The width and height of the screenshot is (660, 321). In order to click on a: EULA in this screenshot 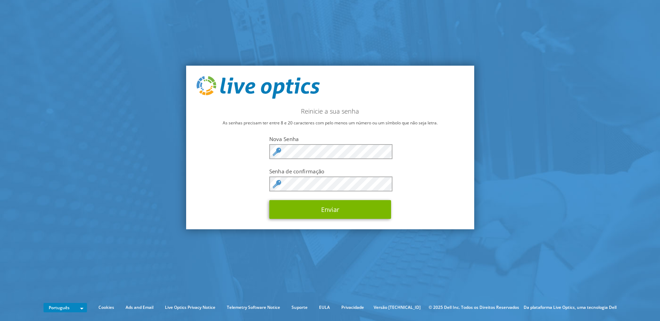, I will do `click(324, 308)`.